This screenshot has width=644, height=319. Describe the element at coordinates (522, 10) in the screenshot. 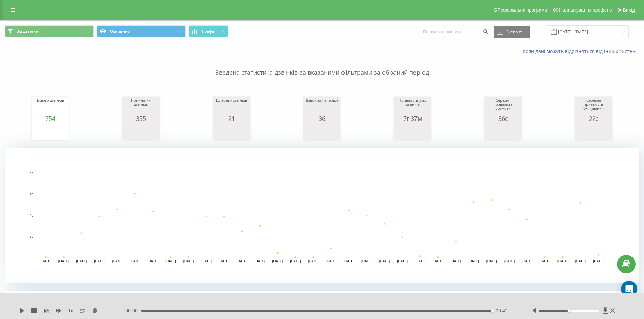

I see `span: Реферальна програма` at that location.